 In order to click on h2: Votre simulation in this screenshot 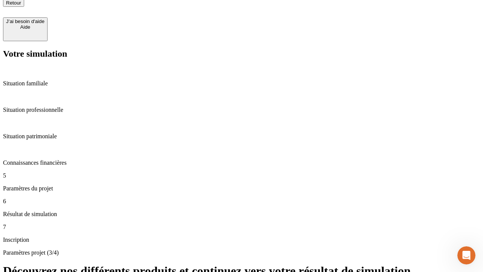, I will do `click(241, 54)`.